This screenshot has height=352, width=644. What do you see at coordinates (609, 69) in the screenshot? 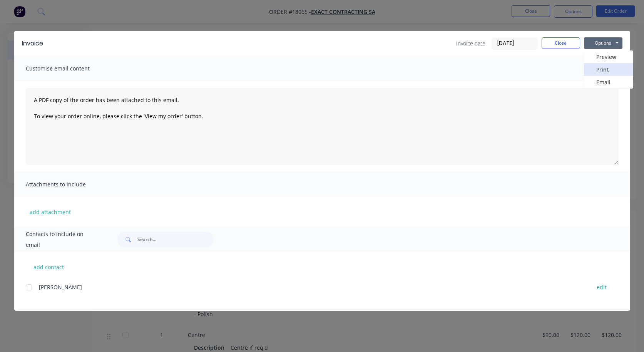
I see `button: Print` at bounding box center [609, 69].